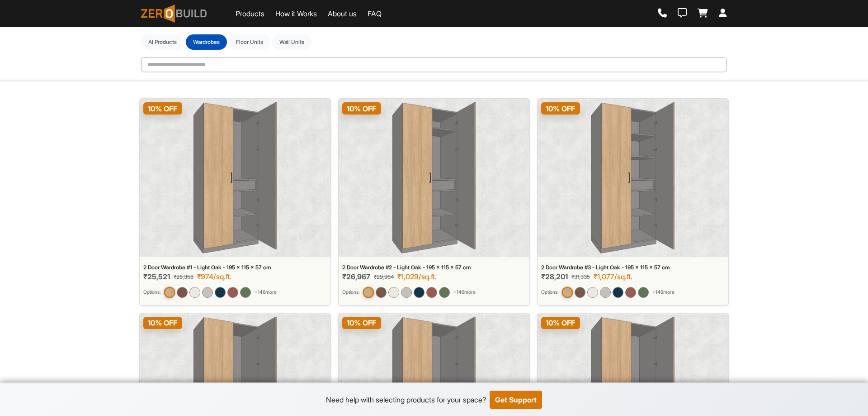 The height and width of the screenshot is (416, 868). I want to click on img: 2 Door Wardrobe #1 - Earth Brown - 195 x 115 x 57 cm, so click(233, 292).